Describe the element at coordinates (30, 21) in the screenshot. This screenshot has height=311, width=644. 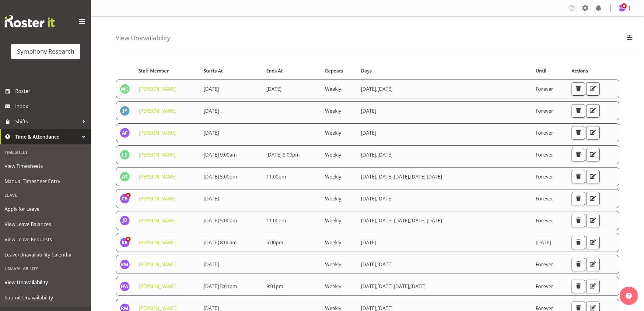
I see `img: Rosterit website logo` at that location.